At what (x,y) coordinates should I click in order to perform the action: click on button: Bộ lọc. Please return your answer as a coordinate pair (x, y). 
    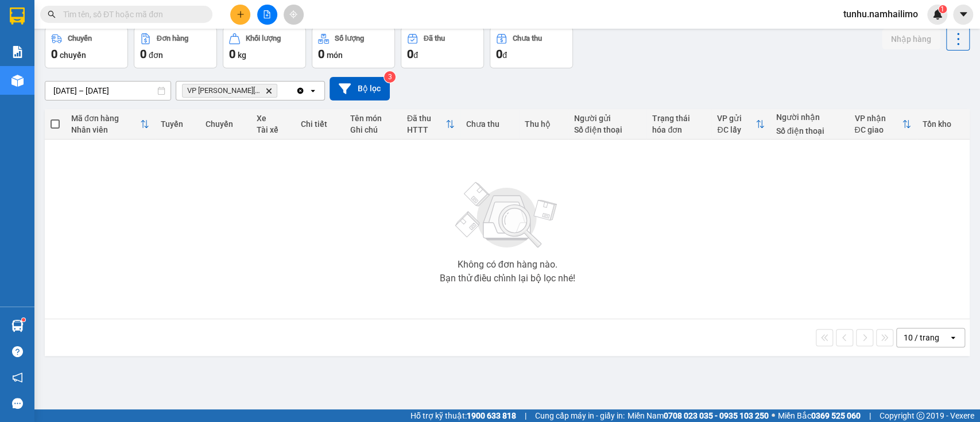
    Looking at the image, I should click on (359, 88).